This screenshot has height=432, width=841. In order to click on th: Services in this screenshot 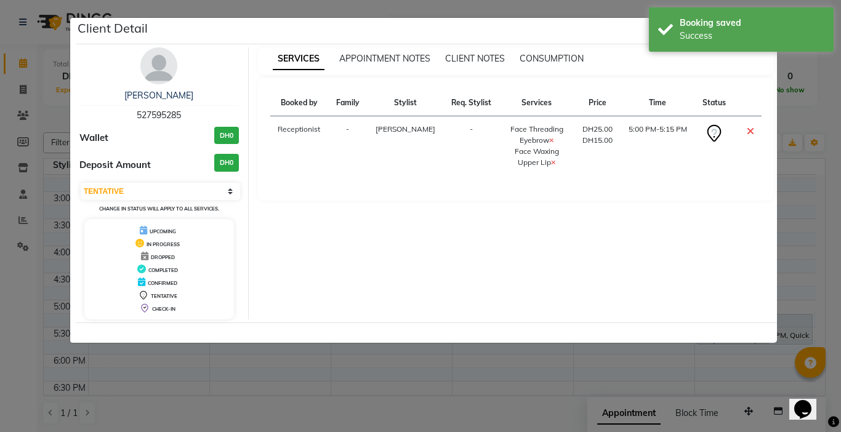, I will do `click(537, 103)`.